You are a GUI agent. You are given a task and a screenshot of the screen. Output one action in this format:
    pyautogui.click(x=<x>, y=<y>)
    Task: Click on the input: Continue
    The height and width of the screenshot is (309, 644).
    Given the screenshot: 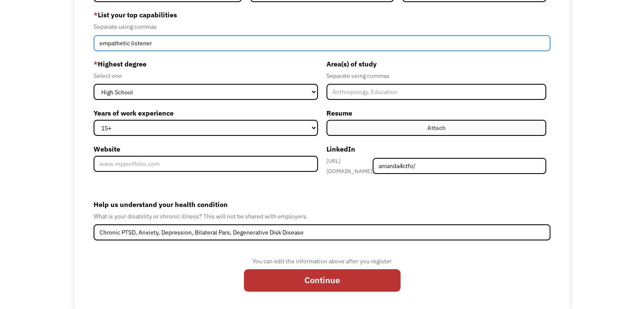 What is the action you would take?
    pyautogui.click(x=322, y=280)
    